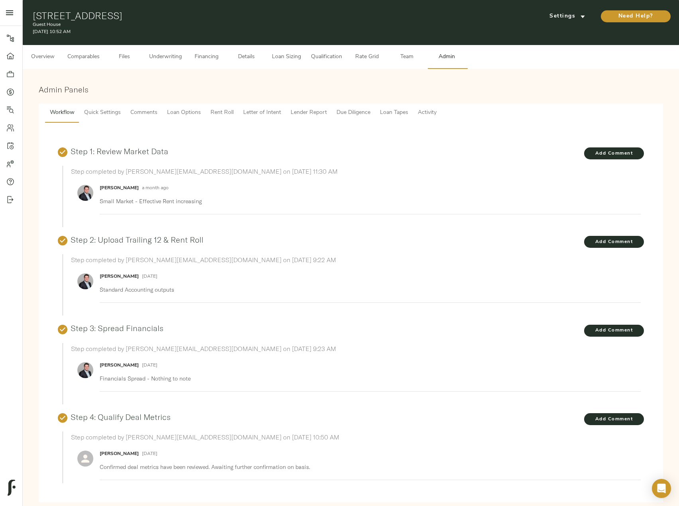 This screenshot has width=679, height=506. Describe the element at coordinates (327, 57) in the screenshot. I see `span: Qualification` at that location.